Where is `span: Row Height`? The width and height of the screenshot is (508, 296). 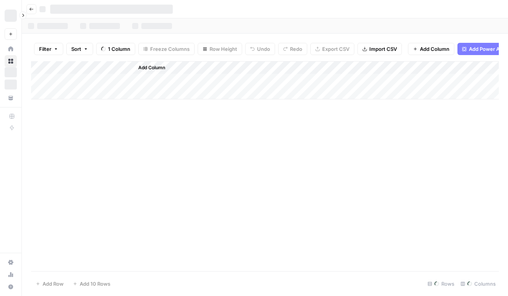 span: Row Height is located at coordinates (223, 49).